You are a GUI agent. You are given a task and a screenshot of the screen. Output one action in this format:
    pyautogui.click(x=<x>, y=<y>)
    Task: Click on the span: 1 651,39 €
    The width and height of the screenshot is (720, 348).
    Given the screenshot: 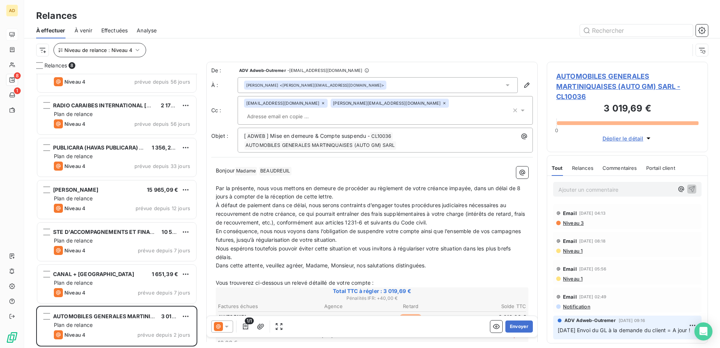 What is the action you would take?
    pyautogui.click(x=165, y=274)
    